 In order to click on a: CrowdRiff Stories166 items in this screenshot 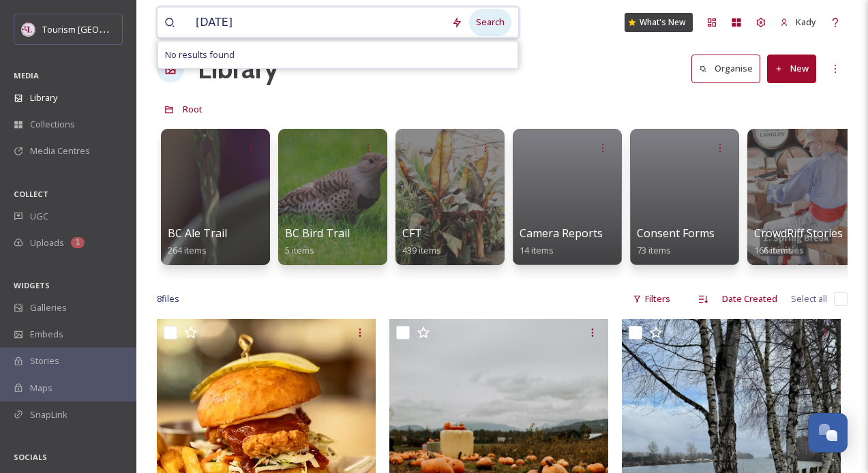, I will do `click(799, 242)`.